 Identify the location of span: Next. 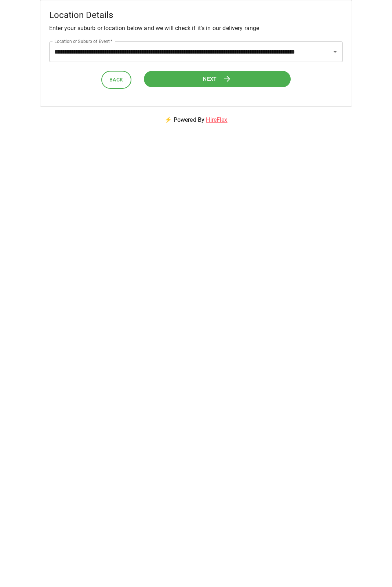
(210, 79).